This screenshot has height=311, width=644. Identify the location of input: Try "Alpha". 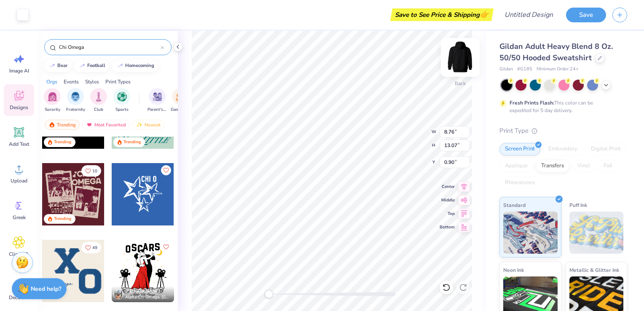
(109, 47).